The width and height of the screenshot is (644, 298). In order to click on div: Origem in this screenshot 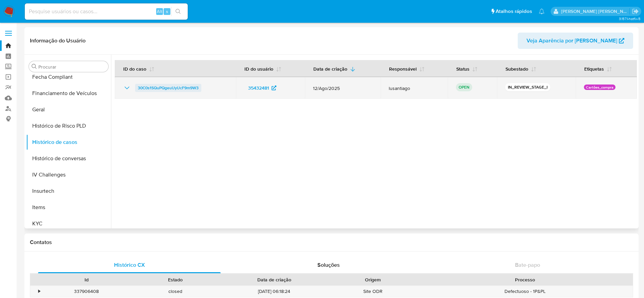, I will do `click(373, 280)`.